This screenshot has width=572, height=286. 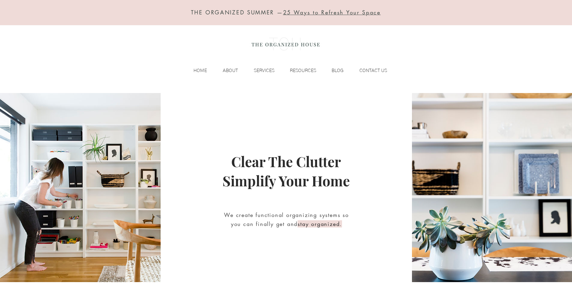 What do you see at coordinates (333, 71) in the screenshot?
I see `a: BLOG` at bounding box center [333, 71].